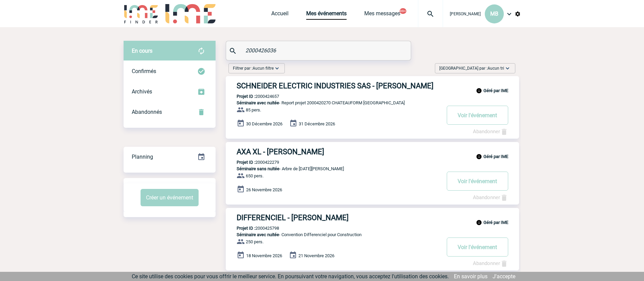 The image size is (644, 281). I want to click on input: Rechercher un événement par son nom, so click(319, 50).